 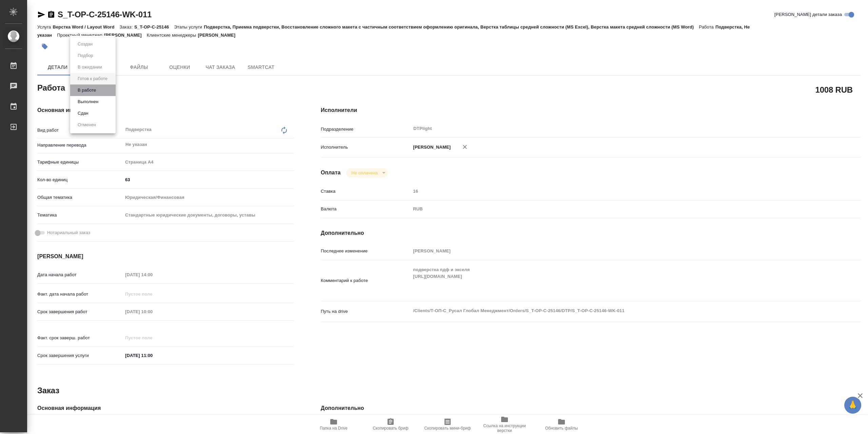 I want to click on button: В ожидании, so click(x=90, y=67).